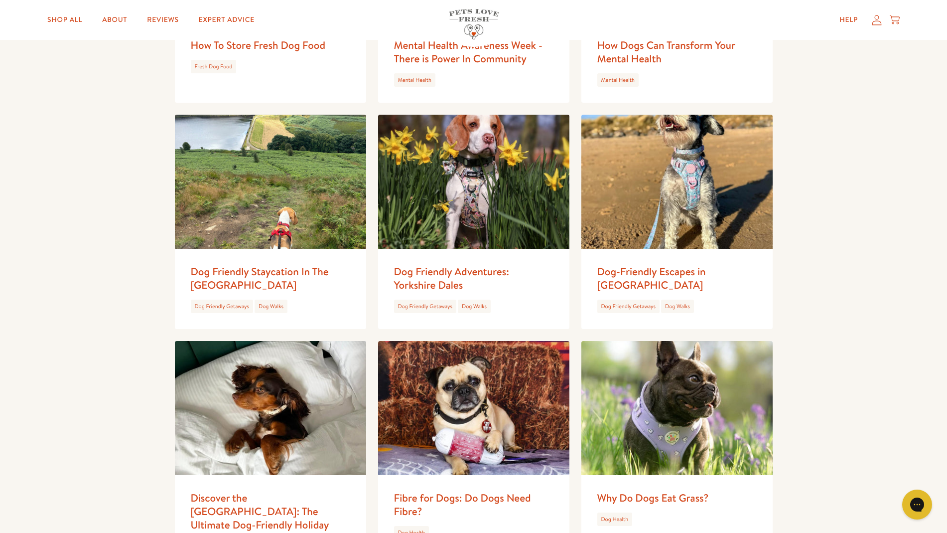 The image size is (947, 533). Describe the element at coordinates (271, 181) in the screenshot. I see `img: Dog Friendly Staycation In The Peak District` at that location.